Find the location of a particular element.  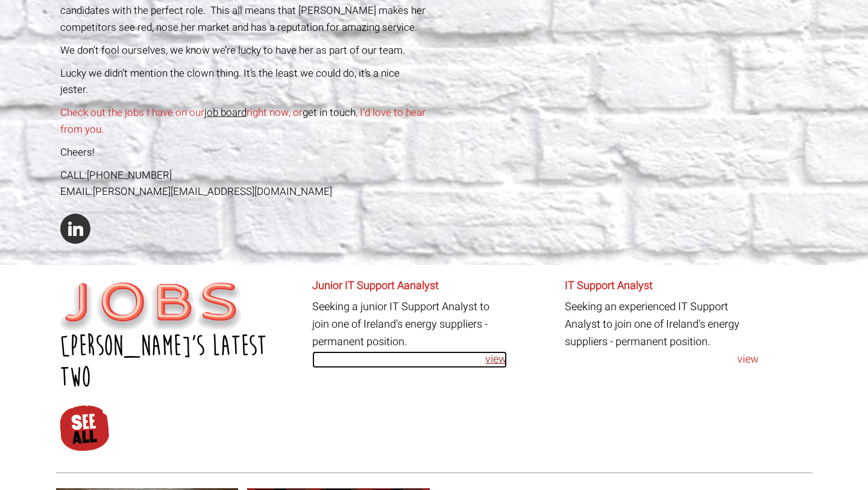

a: get in touch is located at coordinates (329, 112).